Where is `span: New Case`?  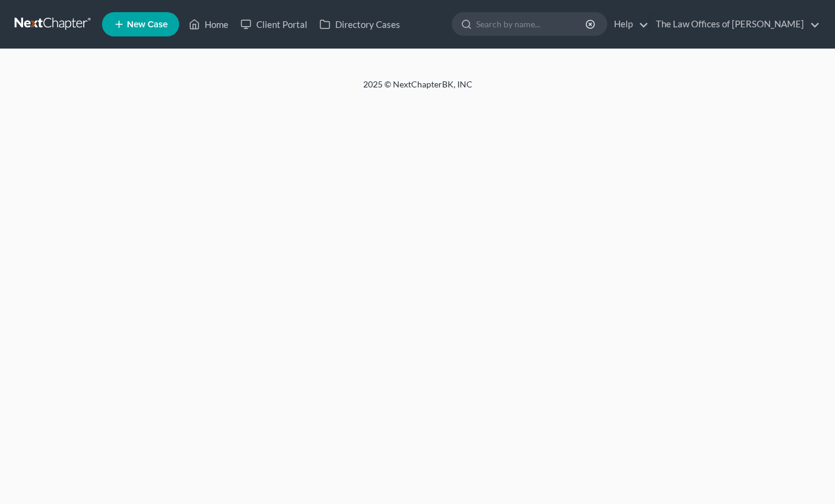 span: New Case is located at coordinates (147, 24).